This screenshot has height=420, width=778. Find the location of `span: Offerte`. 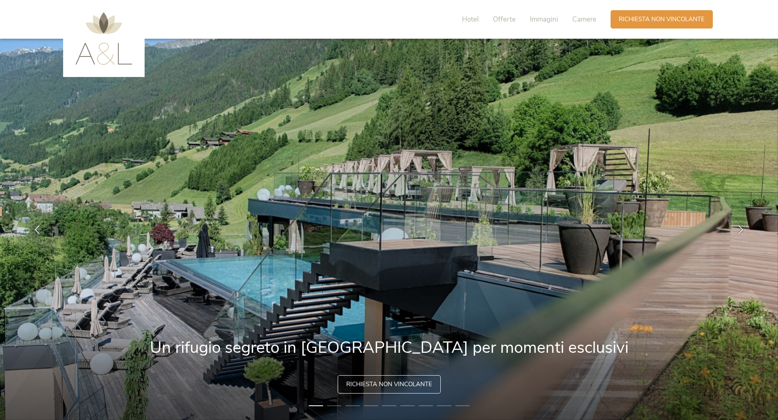

span: Offerte is located at coordinates (504, 19).